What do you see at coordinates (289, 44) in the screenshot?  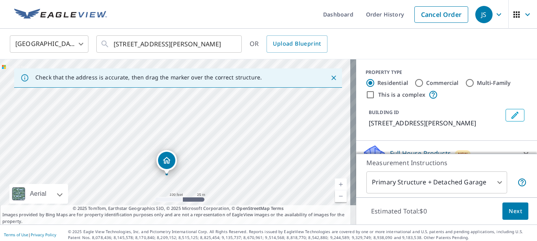 I see `div: OR` at bounding box center [289, 44].